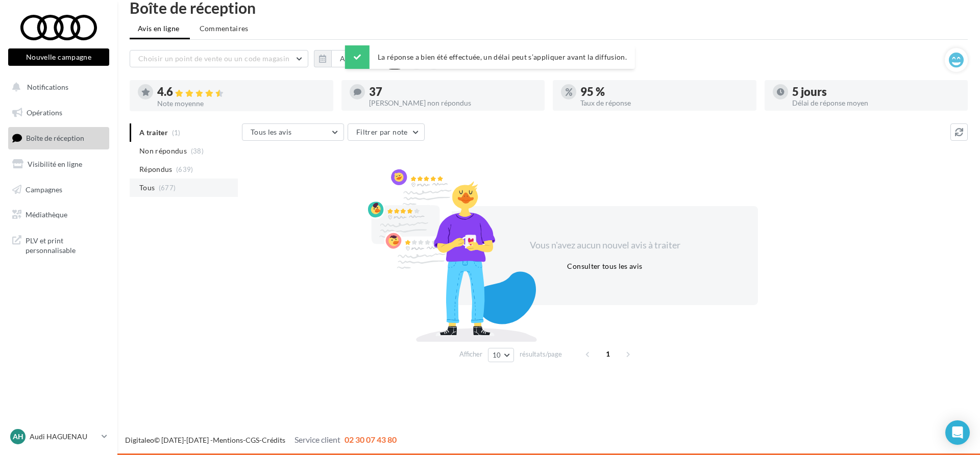 The width and height of the screenshot is (980, 455). Describe the element at coordinates (490, 57) in the screenshot. I see `div: La réponse a bien été effectuée, un délai peut s’appliquer avant la diffusion.` at that location.